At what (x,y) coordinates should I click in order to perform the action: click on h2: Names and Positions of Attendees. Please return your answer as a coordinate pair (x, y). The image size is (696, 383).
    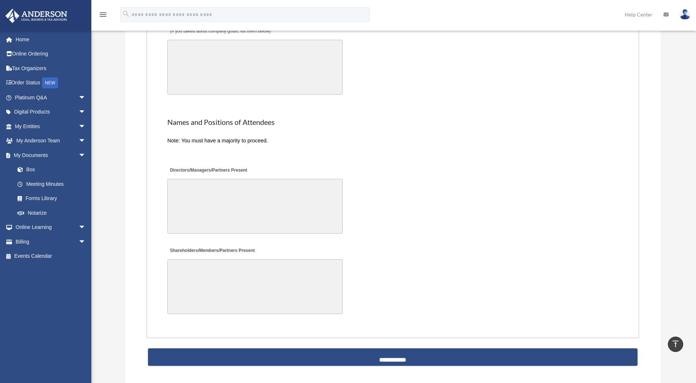
    Looking at the image, I should click on (393, 122).